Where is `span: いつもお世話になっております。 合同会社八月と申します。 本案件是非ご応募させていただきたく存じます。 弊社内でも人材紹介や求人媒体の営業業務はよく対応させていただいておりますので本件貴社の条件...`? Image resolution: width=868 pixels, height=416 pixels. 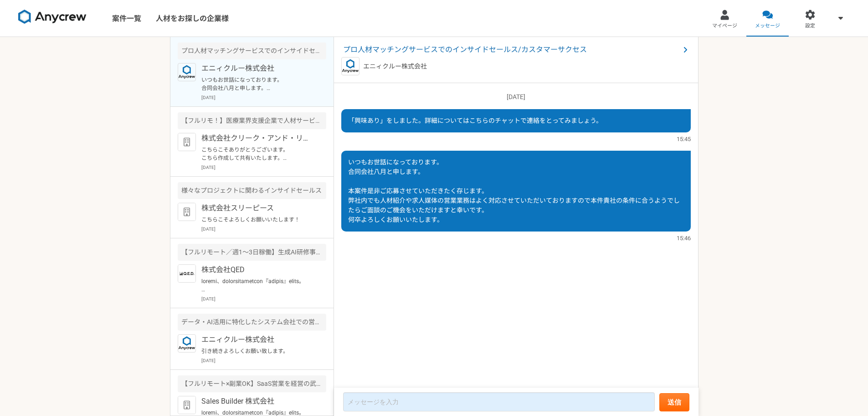 span: いつもお世話になっております。 合同会社八月と申します。 本案件是非ご応募させていただきたく存じます。 弊社内でも人材紹介や求人媒体の営業業務はよく対応させていただいておりますので本件貴社の条件... is located at coordinates (514, 191).